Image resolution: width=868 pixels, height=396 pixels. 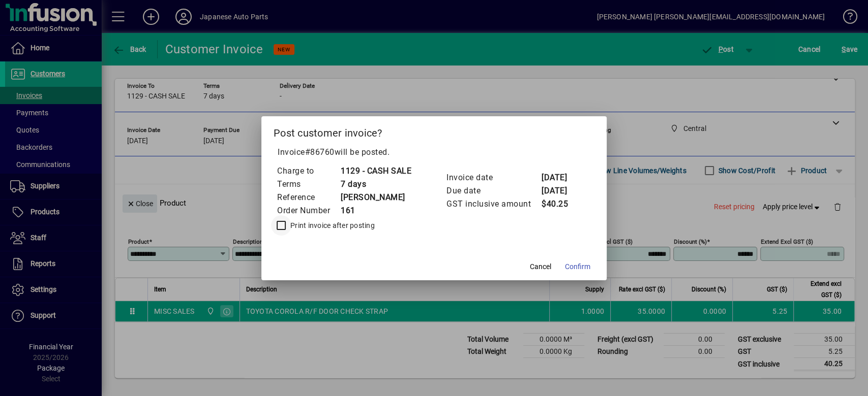 I want to click on td: Reference, so click(x=308, y=197).